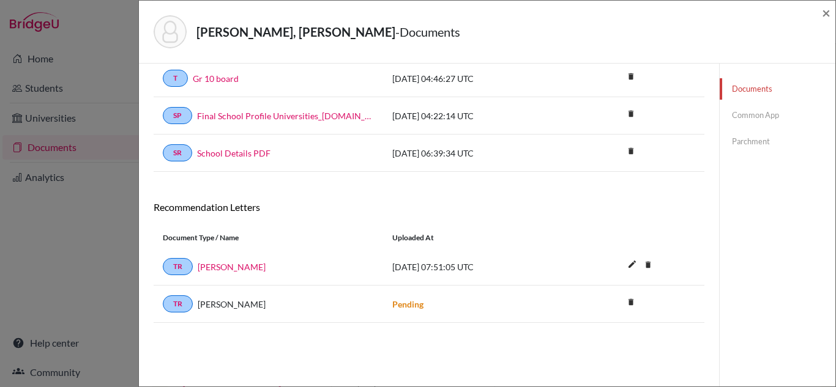  What do you see at coordinates (177, 153) in the screenshot?
I see `a: SR` at bounding box center [177, 153].